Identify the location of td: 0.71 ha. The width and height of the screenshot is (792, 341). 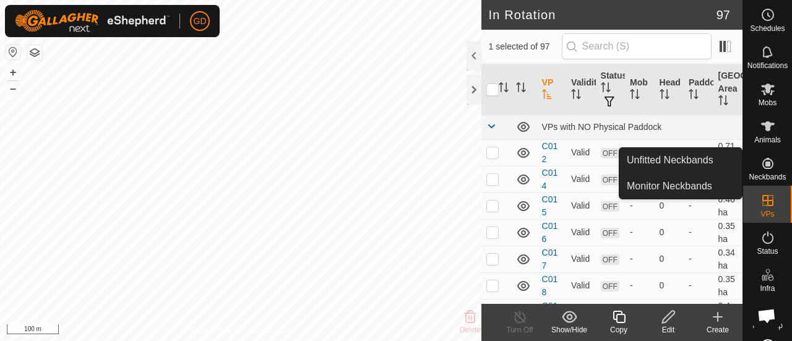
(728, 152).